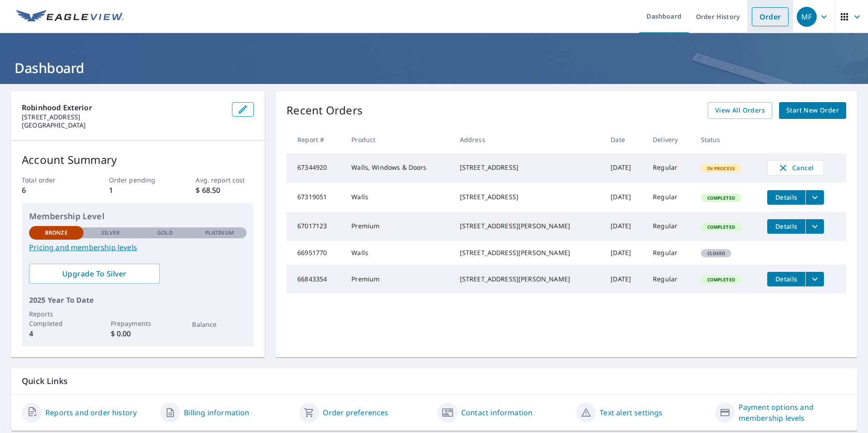  I want to click on a: Text alert settings, so click(631, 412).